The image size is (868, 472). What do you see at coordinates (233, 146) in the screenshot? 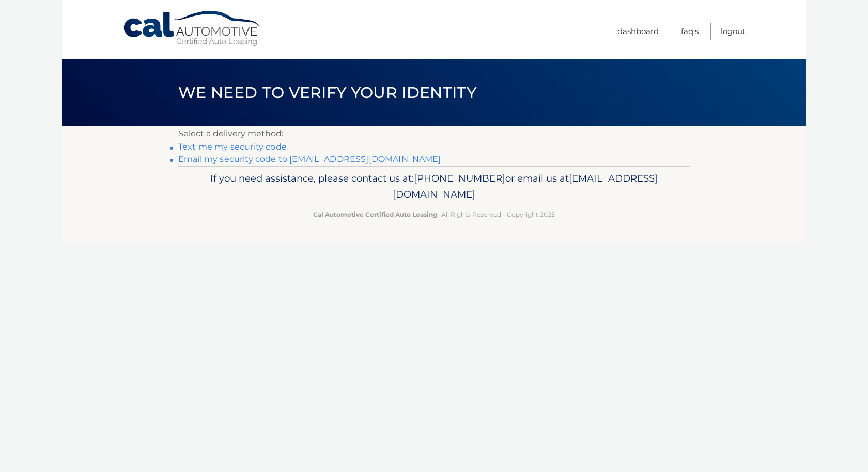
I see `a: Text me my security code` at bounding box center [233, 146].